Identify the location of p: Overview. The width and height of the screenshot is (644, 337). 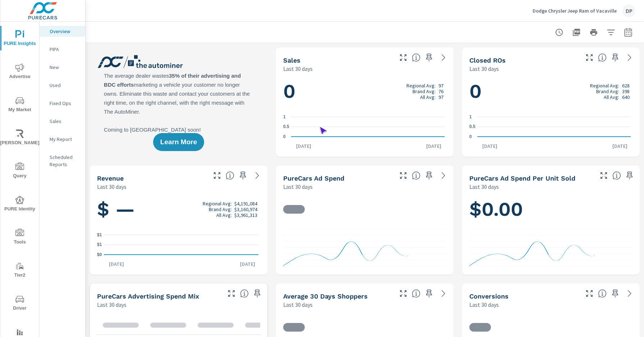
(64, 32).